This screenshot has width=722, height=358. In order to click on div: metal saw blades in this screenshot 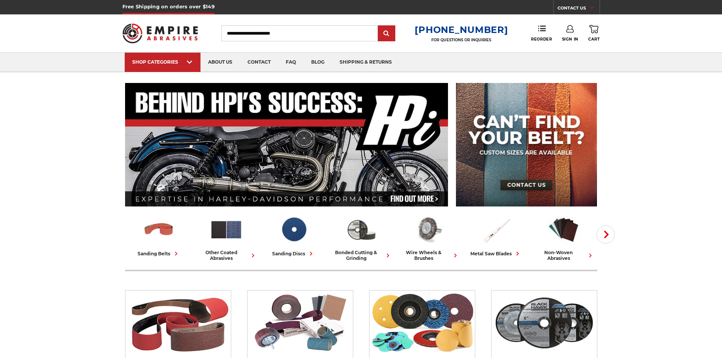, I will do `click(496, 254)`.